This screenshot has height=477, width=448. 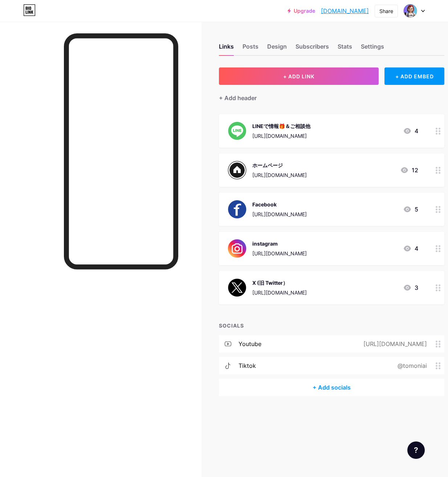 I want to click on div: + Add header, so click(x=238, y=98).